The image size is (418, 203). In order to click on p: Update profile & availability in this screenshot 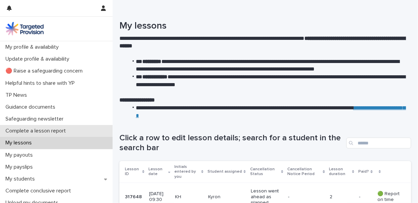, I will do `click(39, 59)`.